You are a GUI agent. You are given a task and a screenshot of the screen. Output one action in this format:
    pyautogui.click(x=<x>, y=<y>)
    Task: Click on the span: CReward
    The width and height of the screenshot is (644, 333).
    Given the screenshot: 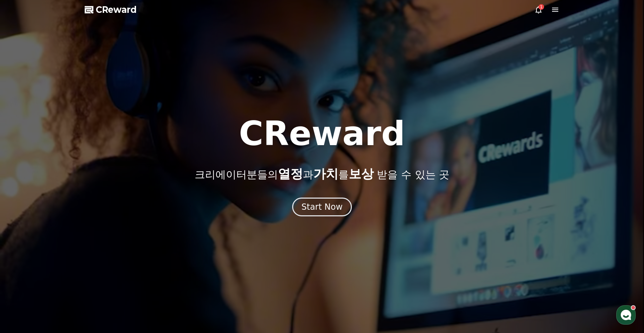 What is the action you would take?
    pyautogui.click(x=116, y=10)
    